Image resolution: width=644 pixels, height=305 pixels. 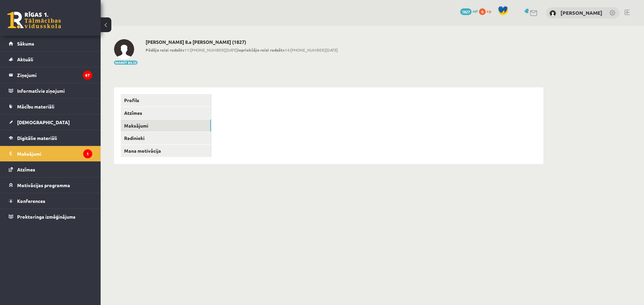 What do you see at coordinates (87, 154) in the screenshot?
I see `i: 1` at bounding box center [87, 154].